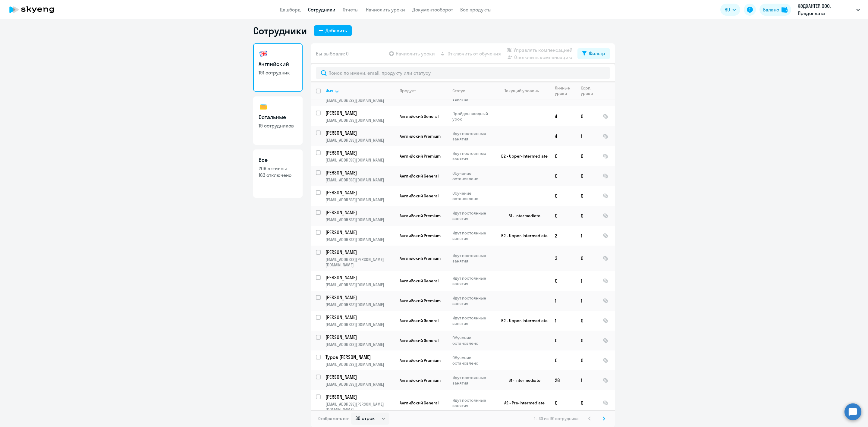 This screenshot has height=427, width=868. What do you see at coordinates (336, 31) in the screenshot?
I see `div: Добавить` at bounding box center [336, 31].